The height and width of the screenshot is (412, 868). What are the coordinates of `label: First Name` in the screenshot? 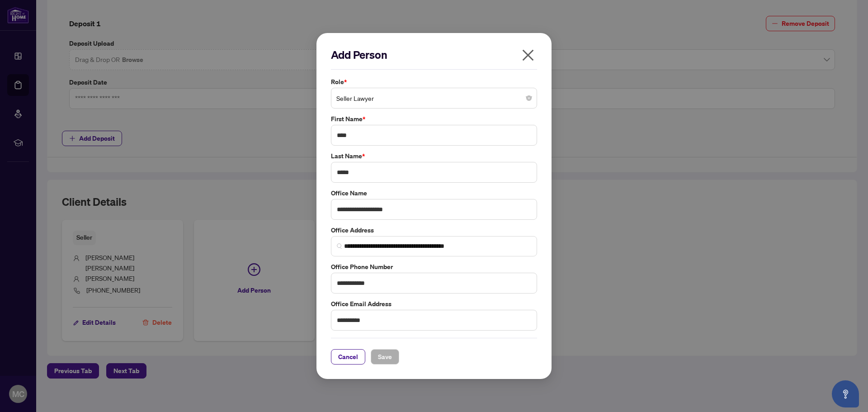 It's located at (434, 119).